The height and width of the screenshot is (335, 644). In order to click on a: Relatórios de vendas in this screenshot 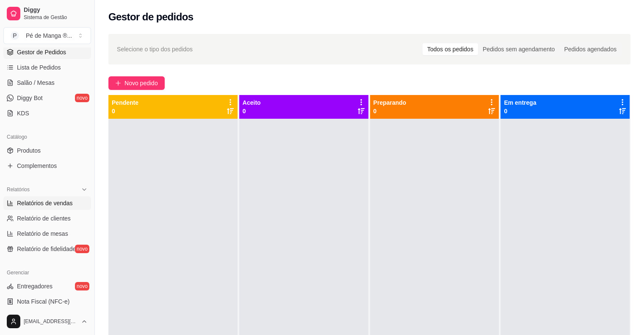, I will do `click(47, 203)`.